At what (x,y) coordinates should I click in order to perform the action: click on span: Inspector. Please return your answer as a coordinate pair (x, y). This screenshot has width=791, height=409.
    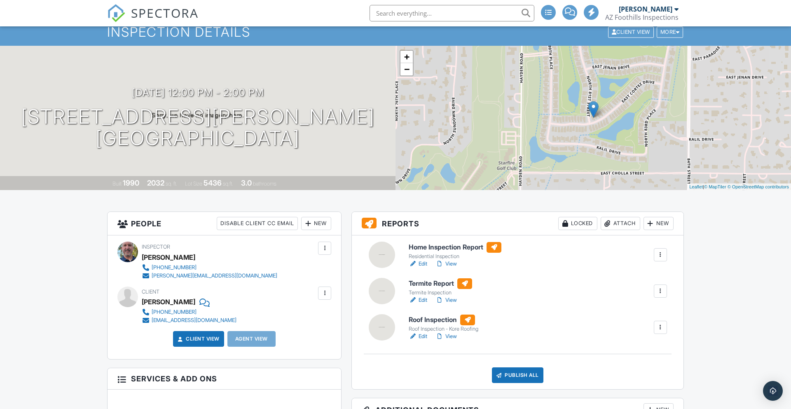
    Looking at the image, I should click on (156, 246).